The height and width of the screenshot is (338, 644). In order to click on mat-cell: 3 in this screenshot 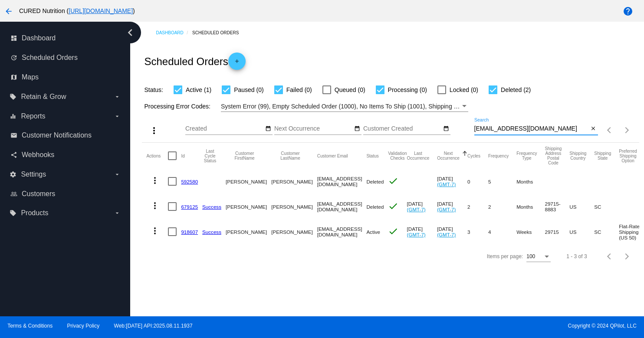, I will do `click(478, 232)`.